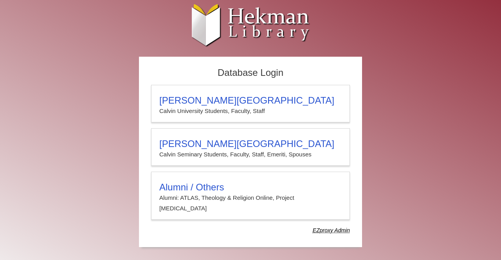  Describe the element at coordinates (331, 230) in the screenshot. I see `dfn: Use Alumni login` at that location.